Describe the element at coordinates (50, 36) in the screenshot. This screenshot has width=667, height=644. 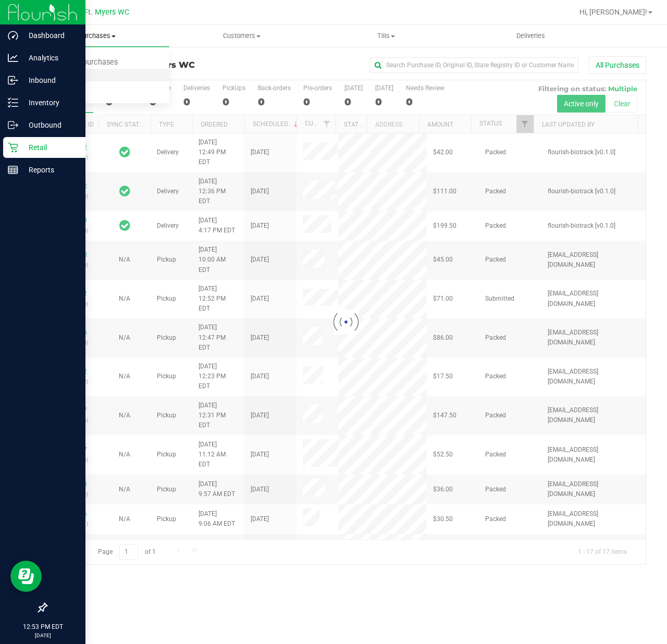
I see `p: Dashboard` at that location.